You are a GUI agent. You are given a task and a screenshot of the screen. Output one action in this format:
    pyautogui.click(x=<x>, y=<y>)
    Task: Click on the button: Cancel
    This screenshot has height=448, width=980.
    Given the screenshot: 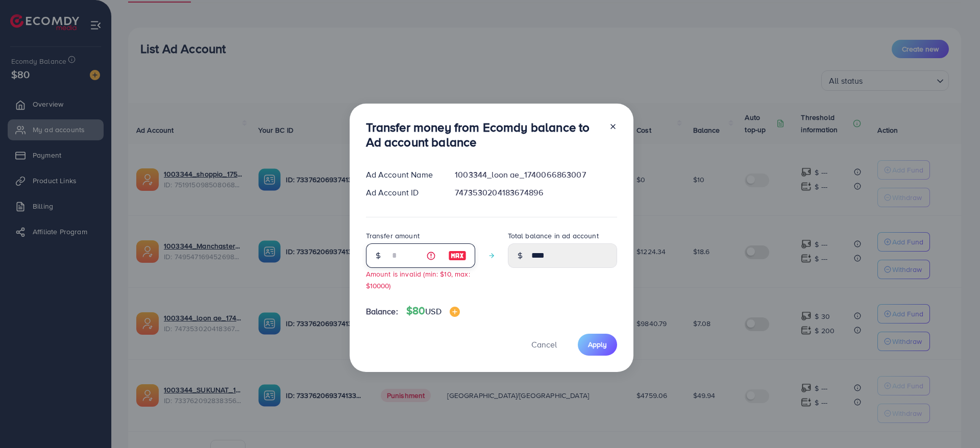 What is the action you would take?
    pyautogui.click(x=544, y=345)
    